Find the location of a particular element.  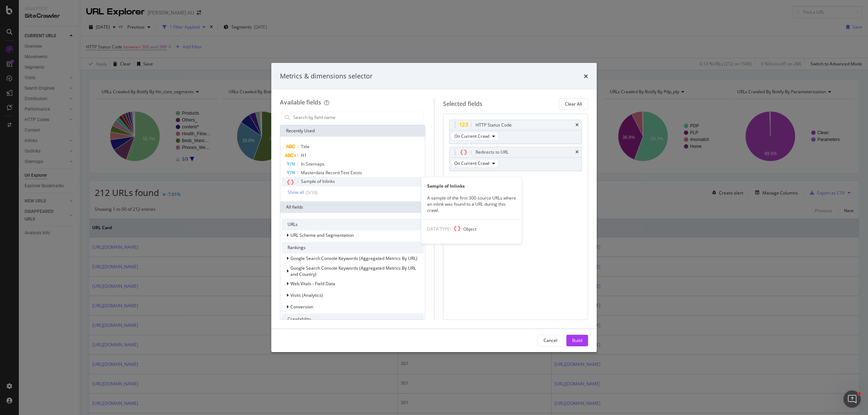

div: Available fields is located at coordinates (300, 102).